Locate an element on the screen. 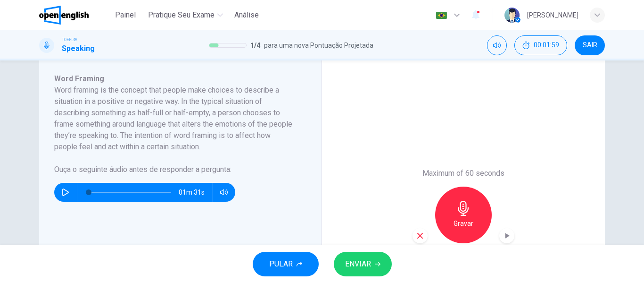 The width and height of the screenshot is (644, 283). a: Análise is located at coordinates (247, 15).